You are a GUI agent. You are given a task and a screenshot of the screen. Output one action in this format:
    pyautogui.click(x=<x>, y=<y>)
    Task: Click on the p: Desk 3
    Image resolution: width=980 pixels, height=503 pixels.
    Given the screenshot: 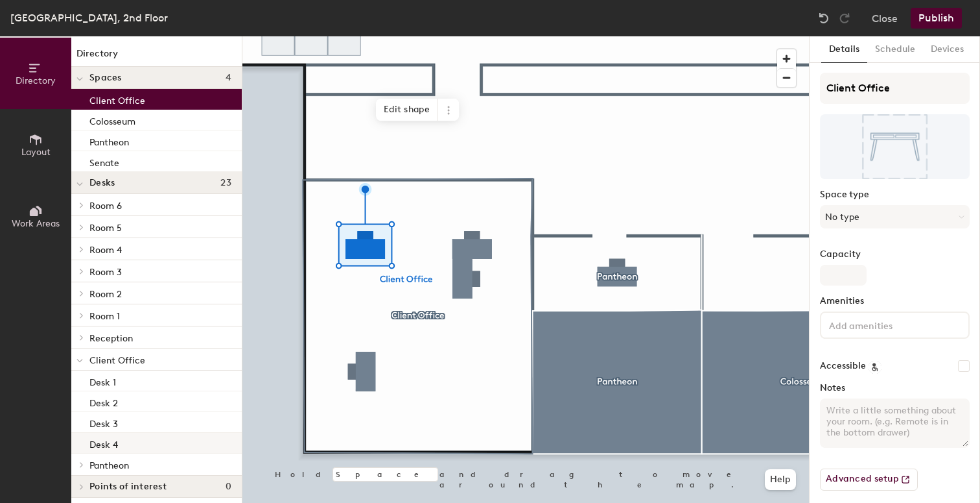 What is the action you would take?
    pyautogui.click(x=104, y=422)
    